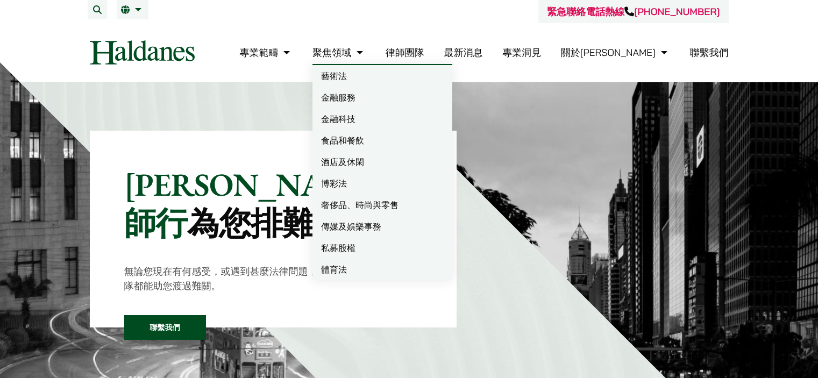 This screenshot has height=378, width=818. What do you see at coordinates (383, 270) in the screenshot?
I see `a: 體育法` at bounding box center [383, 270].